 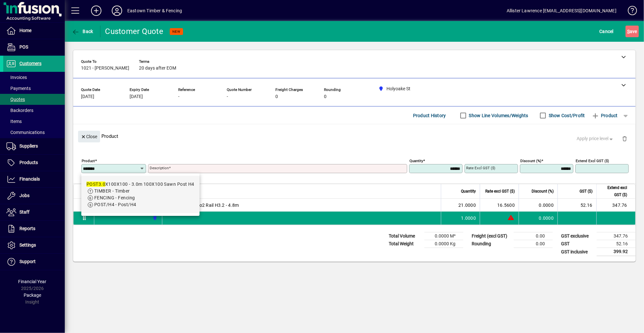 I want to click on mat-label: Rate excl GST ($), so click(x=480, y=168).